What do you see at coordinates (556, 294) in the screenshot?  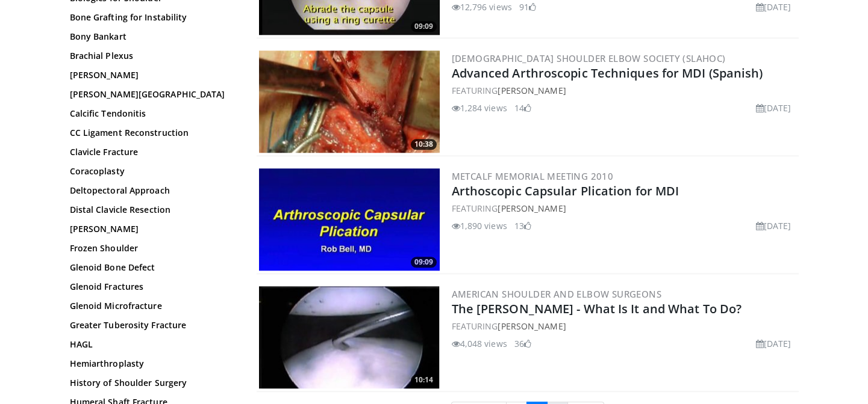 I see `a: American Shoulder and Elbow Surgeons` at bounding box center [556, 294].